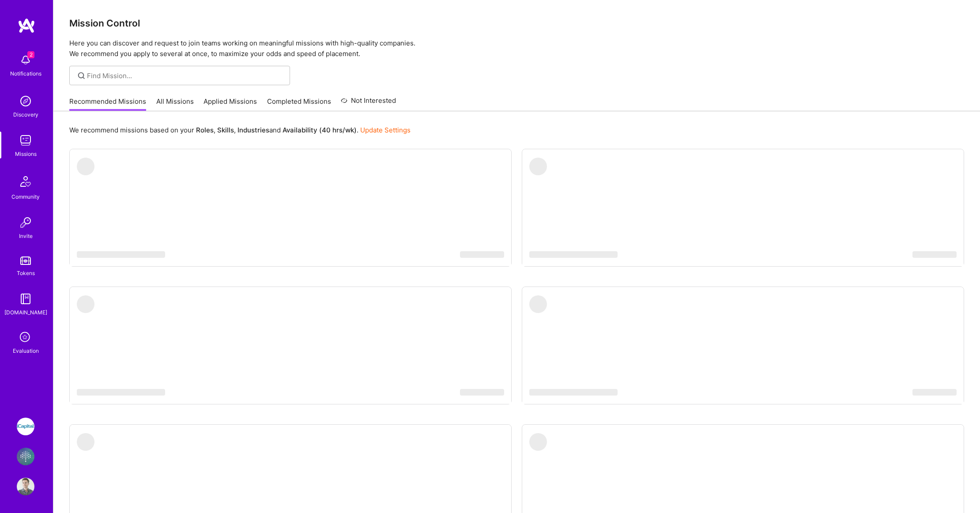 The height and width of the screenshot is (513, 980). Describe the element at coordinates (26, 427) in the screenshot. I see `a: iCapital: Build and maintain RESTful API` at that location.